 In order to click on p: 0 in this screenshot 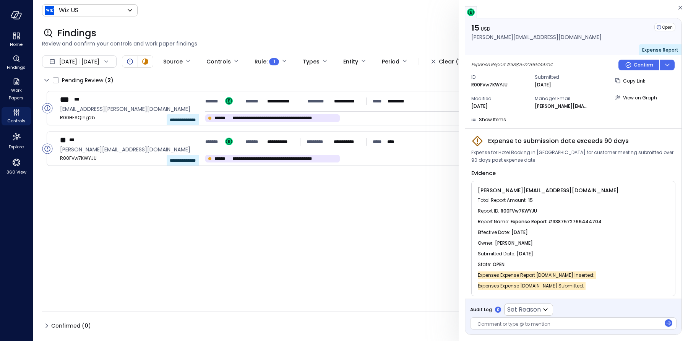, I will do `click(498, 310)`.